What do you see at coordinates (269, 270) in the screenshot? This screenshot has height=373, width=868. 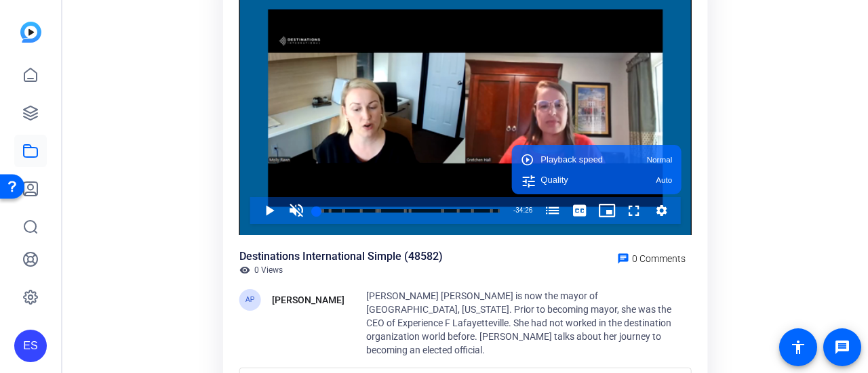 I see `span: 0 Views` at bounding box center [269, 270].